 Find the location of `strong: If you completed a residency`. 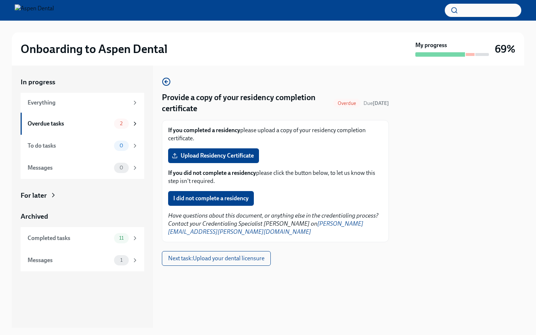

strong: If you completed a residency is located at coordinates (204, 130).